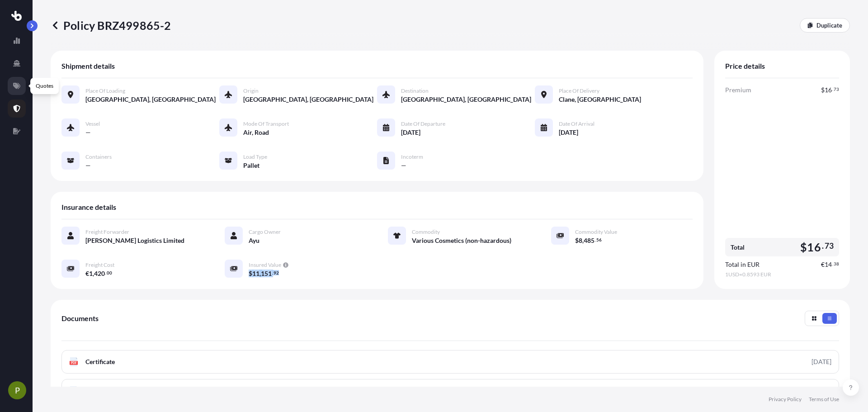 The height and width of the screenshot is (412, 868). What do you see at coordinates (462, 241) in the screenshot?
I see `span: Various Cosmetics (non-hazardous)` at bounding box center [462, 241].